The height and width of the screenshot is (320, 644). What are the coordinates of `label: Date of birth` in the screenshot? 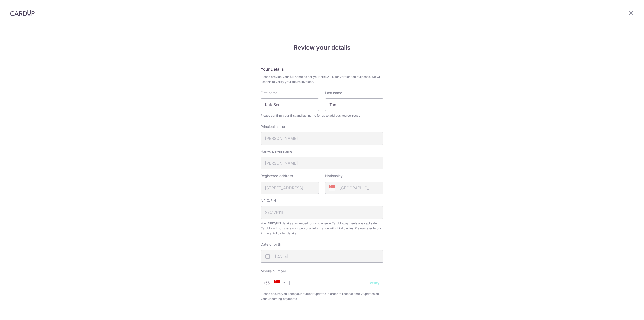 It's located at (271, 244).